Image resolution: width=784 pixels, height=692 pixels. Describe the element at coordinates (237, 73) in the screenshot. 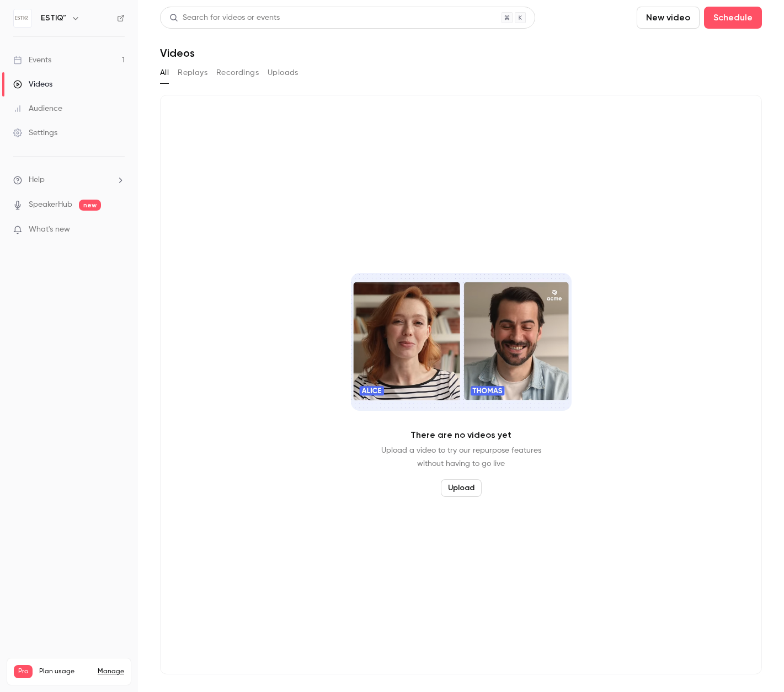

I see `button: Recordings` at that location.